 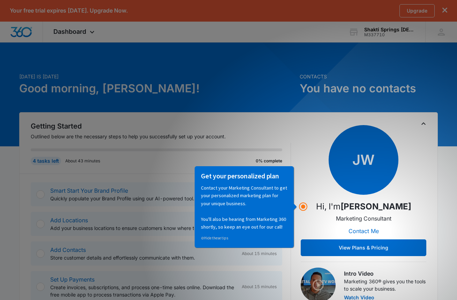 I want to click on p: Store customer details and effortlessly communicate with them., so click(x=143, y=258).